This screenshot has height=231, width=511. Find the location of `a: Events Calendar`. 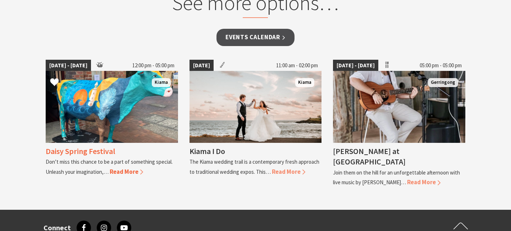

a: Events Calendar is located at coordinates (255, 37).